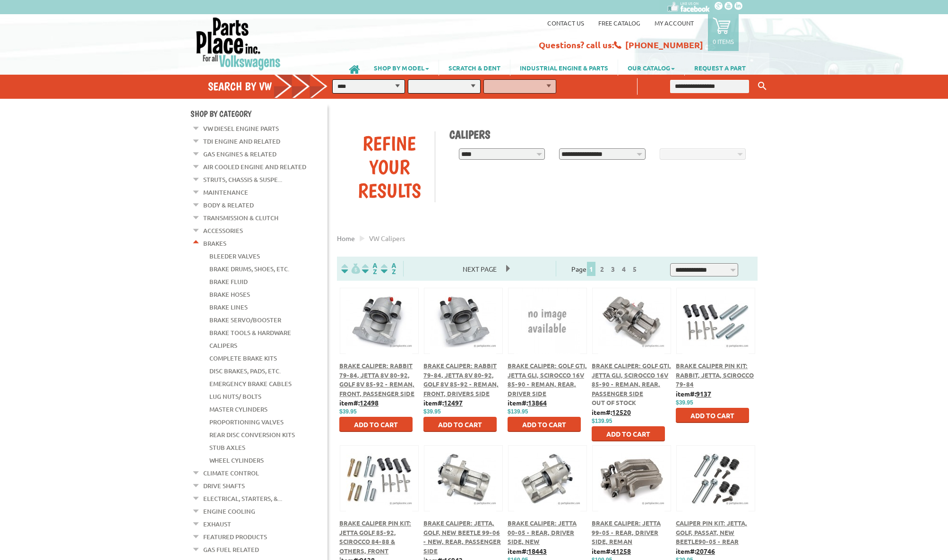 The image size is (948, 560). What do you see at coordinates (215, 243) in the screenshot?
I see `a: Brakes` at bounding box center [215, 243].